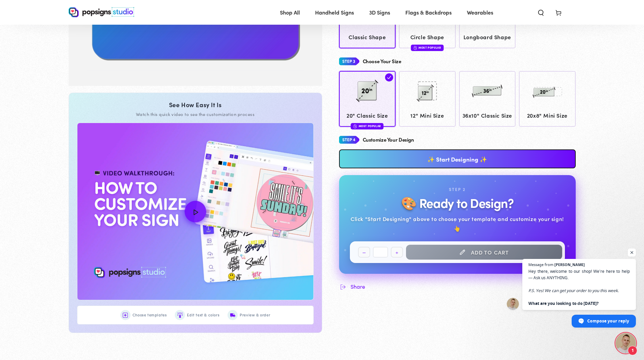 This screenshot has height=360, width=644. Describe the element at coordinates (428, 37) in the screenshot. I see `span: Circle Shape` at that location.